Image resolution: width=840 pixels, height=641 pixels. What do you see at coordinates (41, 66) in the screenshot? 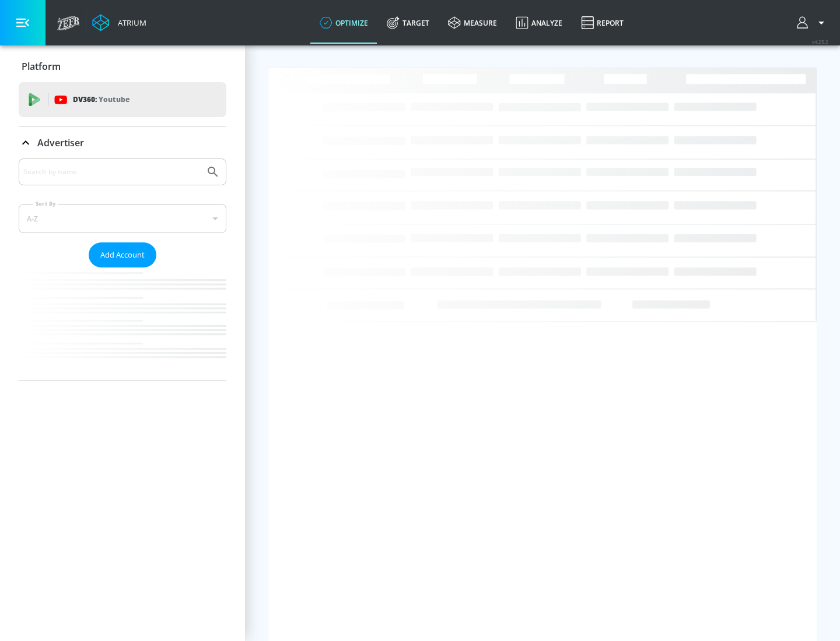
I see `p: Platform` at bounding box center [41, 66].